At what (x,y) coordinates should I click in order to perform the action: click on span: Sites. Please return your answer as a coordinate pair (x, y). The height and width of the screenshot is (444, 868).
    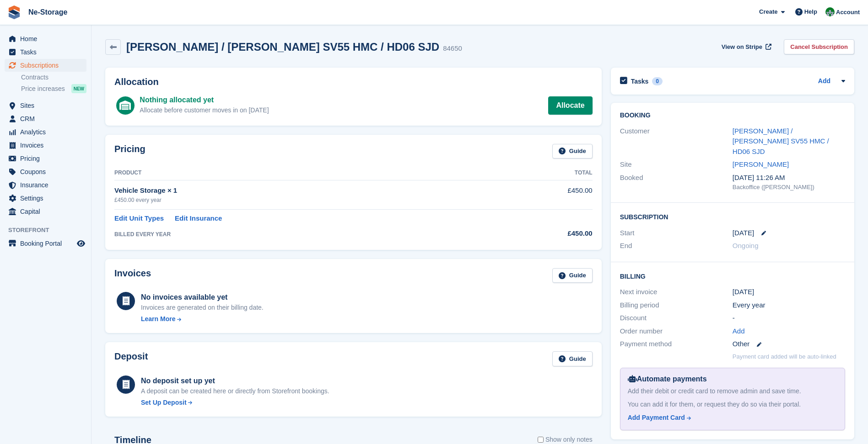
    Looking at the image, I should click on (48, 105).